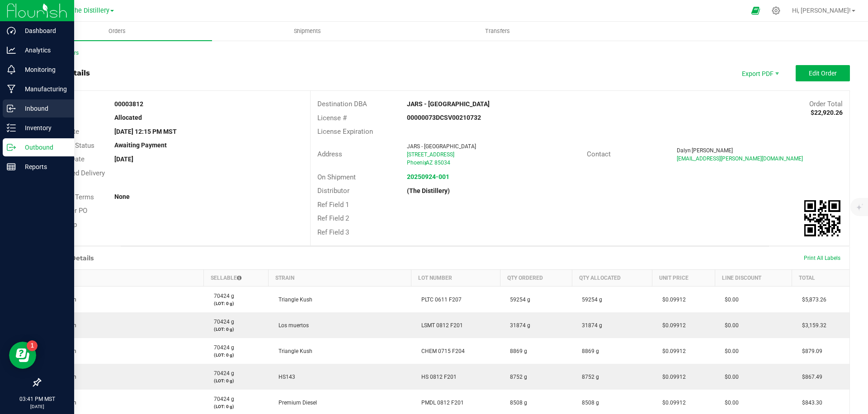 Image resolution: width=868 pixels, height=414 pixels. Describe the element at coordinates (333, 190) in the screenshot. I see `span: Distributor` at that location.